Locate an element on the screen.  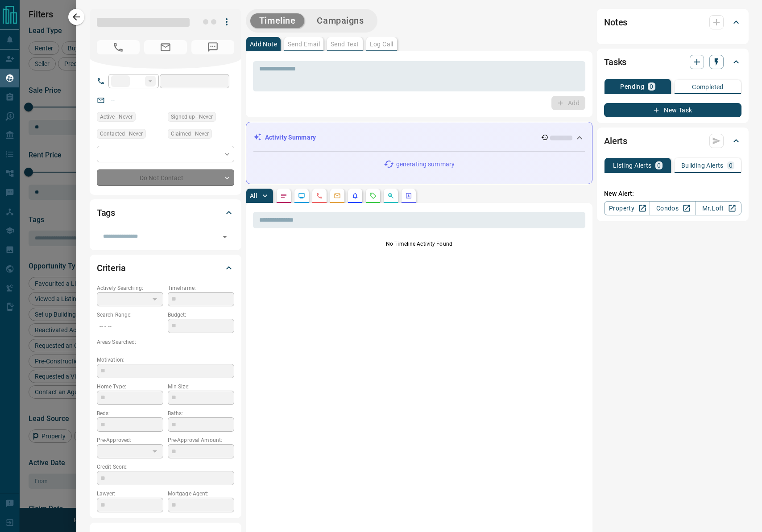
p: Completed is located at coordinates (708, 87).